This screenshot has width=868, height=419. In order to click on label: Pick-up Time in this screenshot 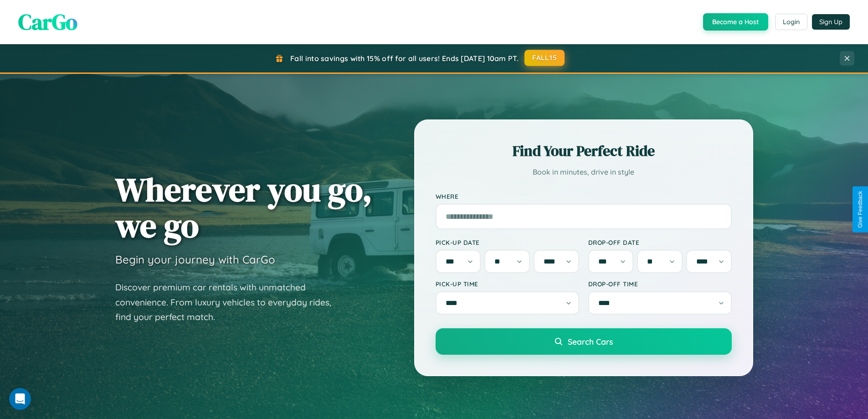, I will do `click(507, 284)`.